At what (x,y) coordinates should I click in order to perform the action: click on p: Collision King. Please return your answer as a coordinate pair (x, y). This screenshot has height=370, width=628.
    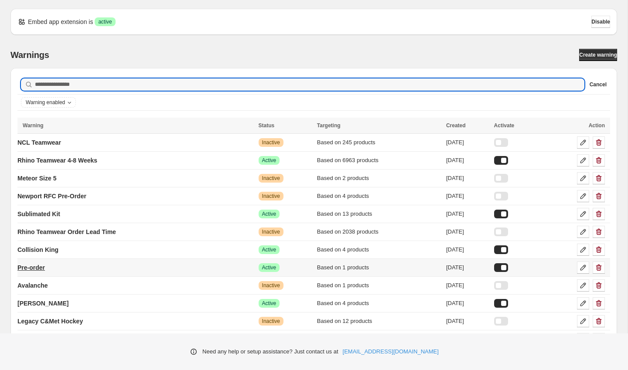
    Looking at the image, I should click on (38, 250).